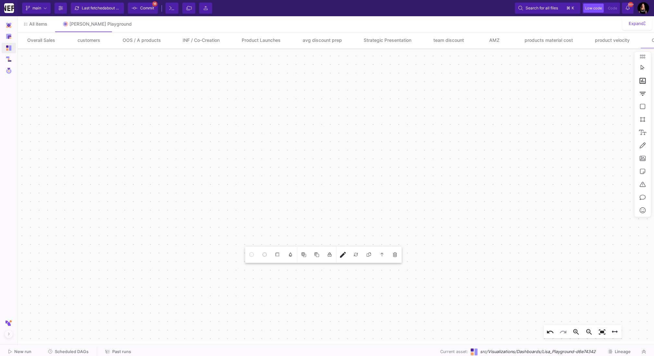 Image resolution: width=654 pixels, height=356 pixels. Describe the element at coordinates (143, 8) in the screenshot. I see `button: Commit` at that location.